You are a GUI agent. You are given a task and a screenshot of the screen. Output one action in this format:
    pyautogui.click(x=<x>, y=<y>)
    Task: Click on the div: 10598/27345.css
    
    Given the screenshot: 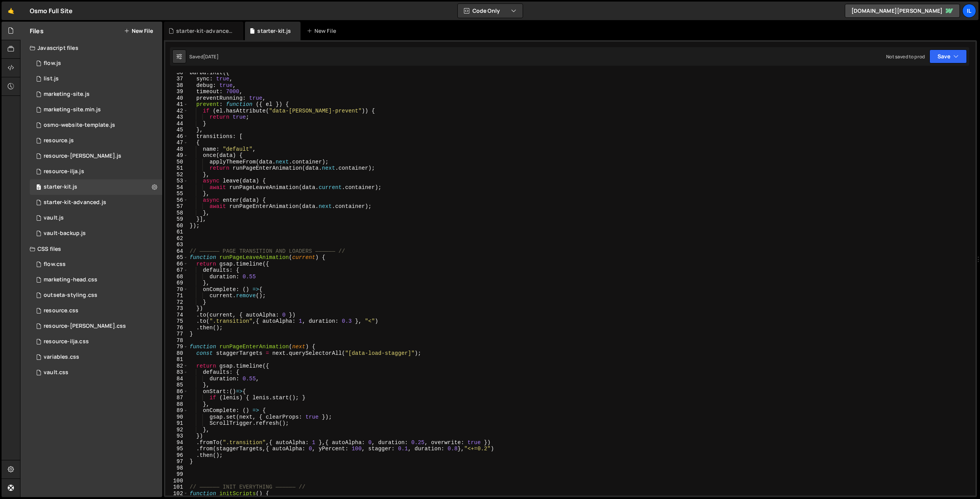 What is the action you would take?
    pyautogui.click(x=96, y=265)
    